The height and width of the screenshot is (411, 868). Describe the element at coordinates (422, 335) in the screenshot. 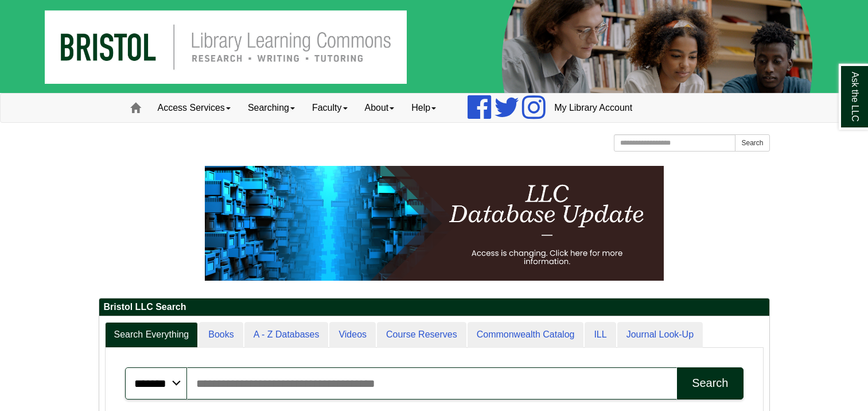

I see `a: Course Reserves` at that location.